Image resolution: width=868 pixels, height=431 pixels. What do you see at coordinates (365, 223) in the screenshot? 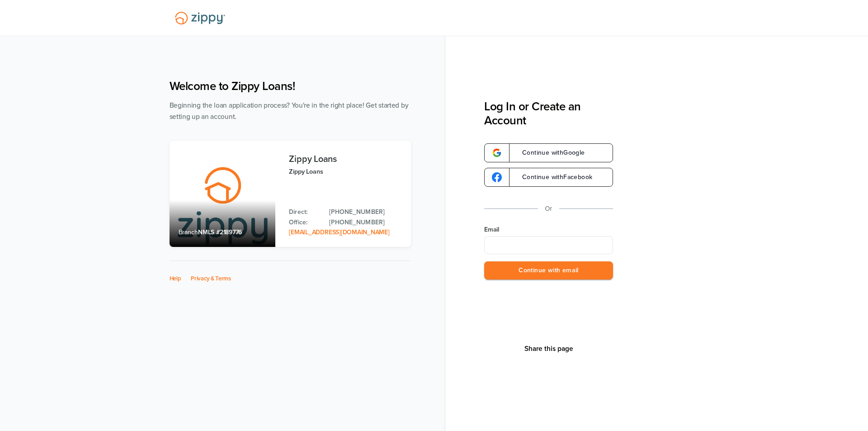
I see `a: Office Phone: 512-975-2947` at bounding box center [365, 223].